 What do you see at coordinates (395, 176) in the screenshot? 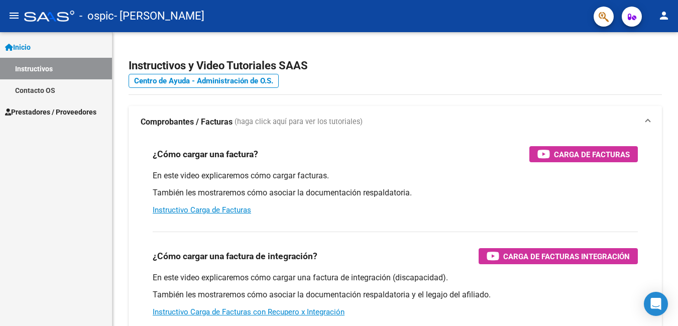
I see `p: En este video explicaremos cómo cargar facturas.` at bounding box center [395, 176].